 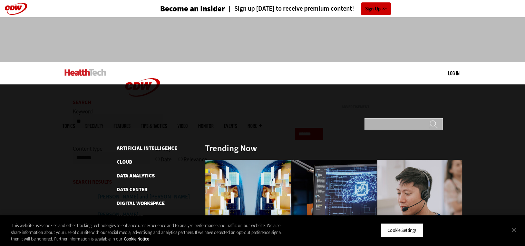 I want to click on a: Become an Insider, so click(x=179, y=9).